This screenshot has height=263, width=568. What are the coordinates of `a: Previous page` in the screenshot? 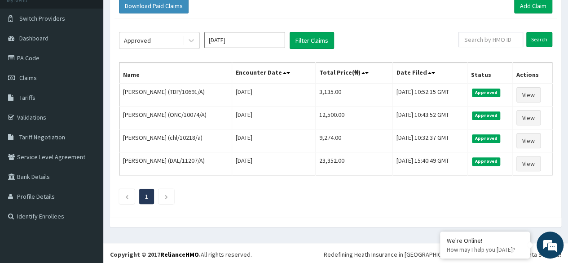 It's located at (127, 196).